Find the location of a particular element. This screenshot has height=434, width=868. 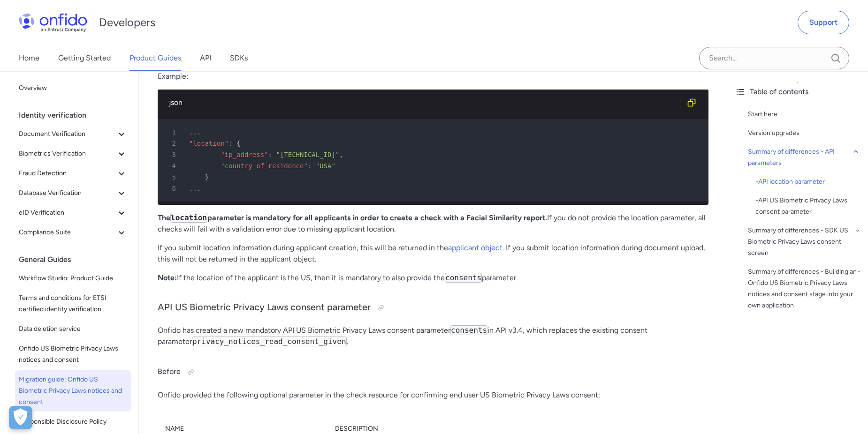

h4: Before is located at coordinates (433, 372).